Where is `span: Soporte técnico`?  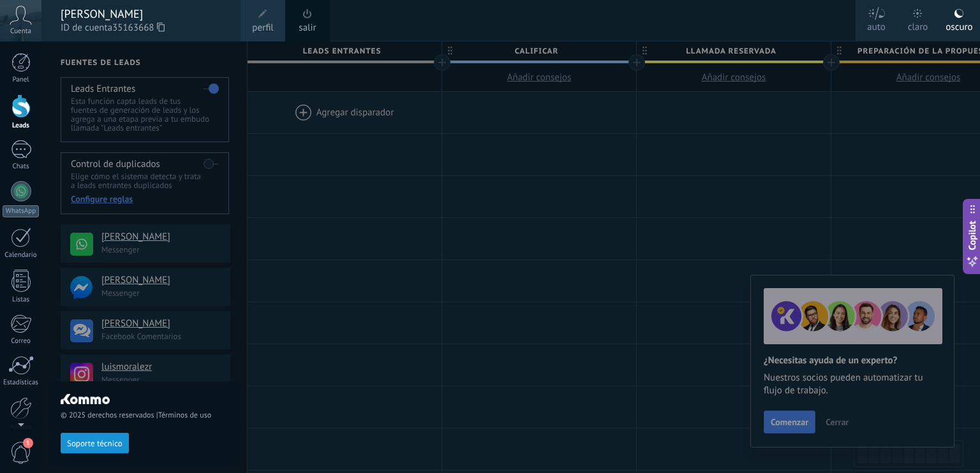
span: Soporte técnico is located at coordinates (94, 444).